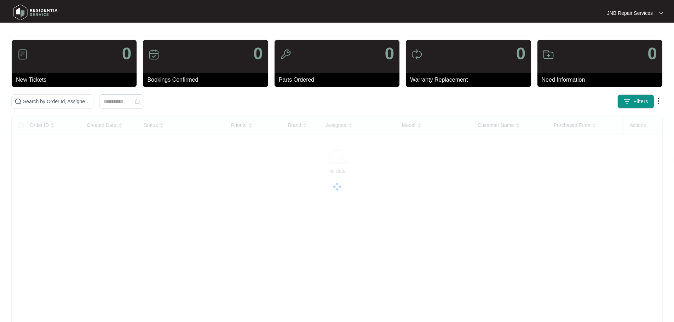 This screenshot has width=674, height=322. I want to click on p: Parts Ordered, so click(339, 80).